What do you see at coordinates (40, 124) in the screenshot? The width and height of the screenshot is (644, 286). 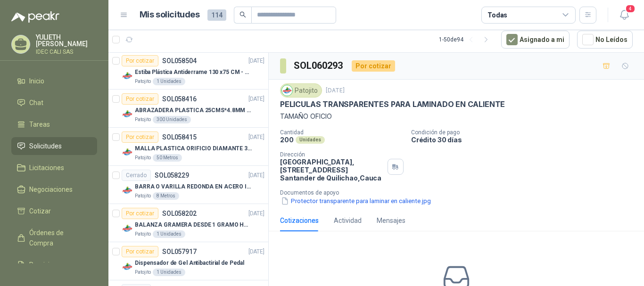 I see `span: Tareas` at bounding box center [40, 124].